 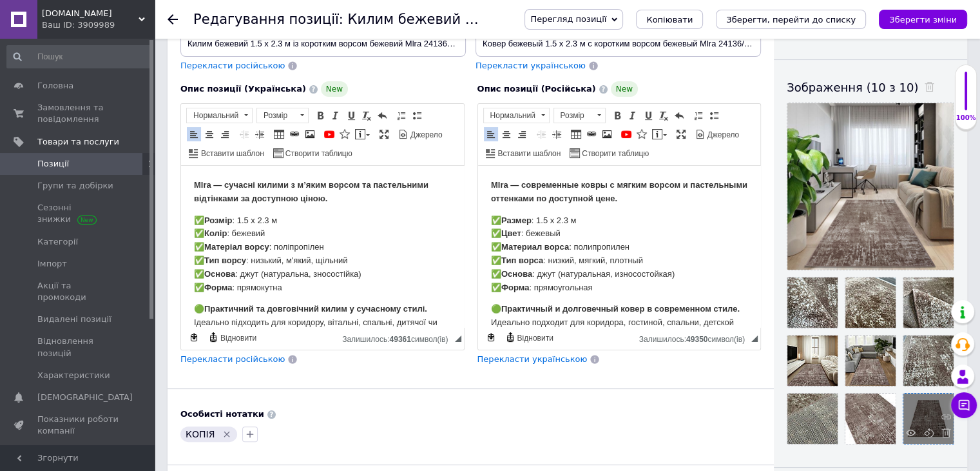 I want to click on span: Опис позиції (Українська), so click(x=243, y=88).